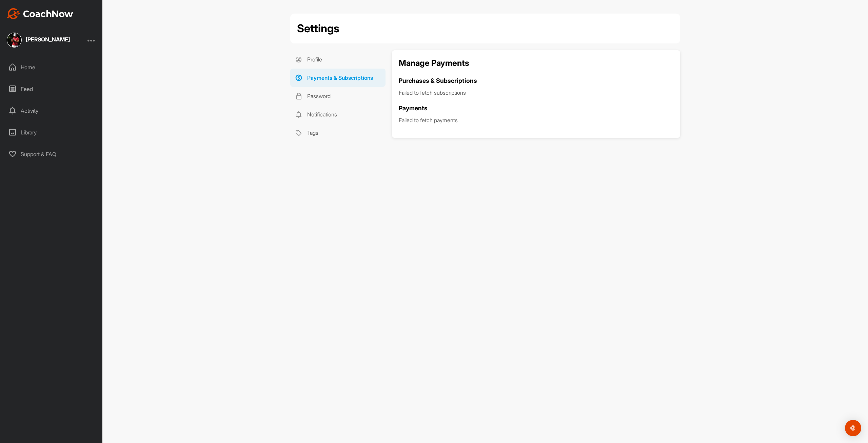 The width and height of the screenshot is (868, 443). What do you see at coordinates (318, 29) in the screenshot?
I see `h2: Settings` at bounding box center [318, 29].